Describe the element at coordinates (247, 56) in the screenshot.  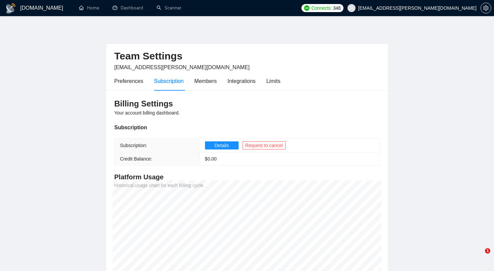
I see `h2: Team Settings` at that location.